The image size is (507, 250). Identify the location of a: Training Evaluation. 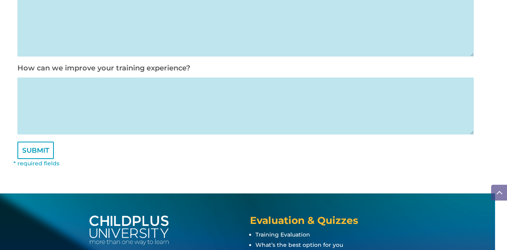
(283, 235).